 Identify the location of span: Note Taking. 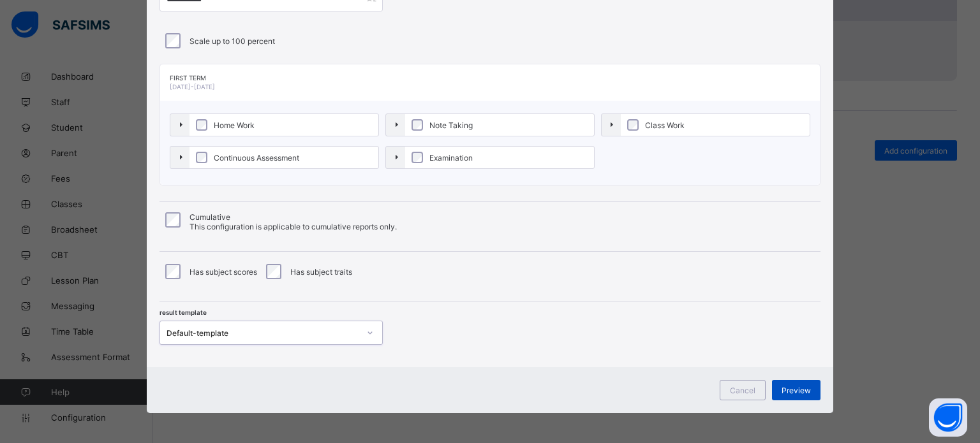
(451, 125).